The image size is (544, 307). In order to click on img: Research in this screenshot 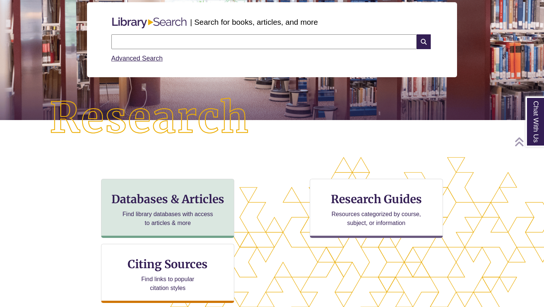, I will do `click(150, 118)`.